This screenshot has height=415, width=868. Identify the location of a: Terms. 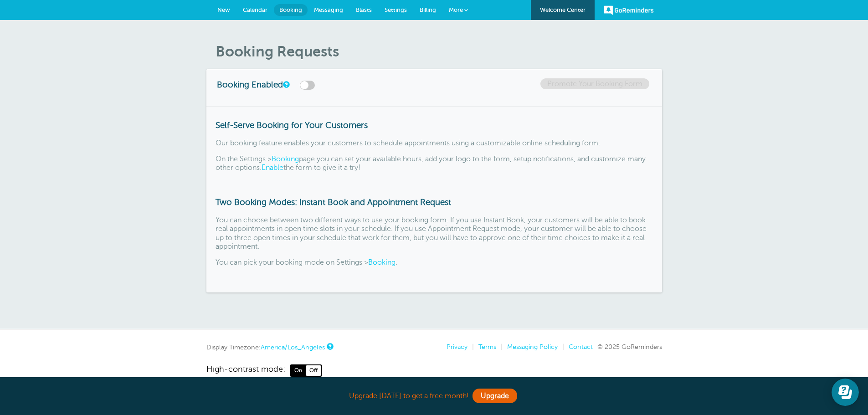
(487, 347).